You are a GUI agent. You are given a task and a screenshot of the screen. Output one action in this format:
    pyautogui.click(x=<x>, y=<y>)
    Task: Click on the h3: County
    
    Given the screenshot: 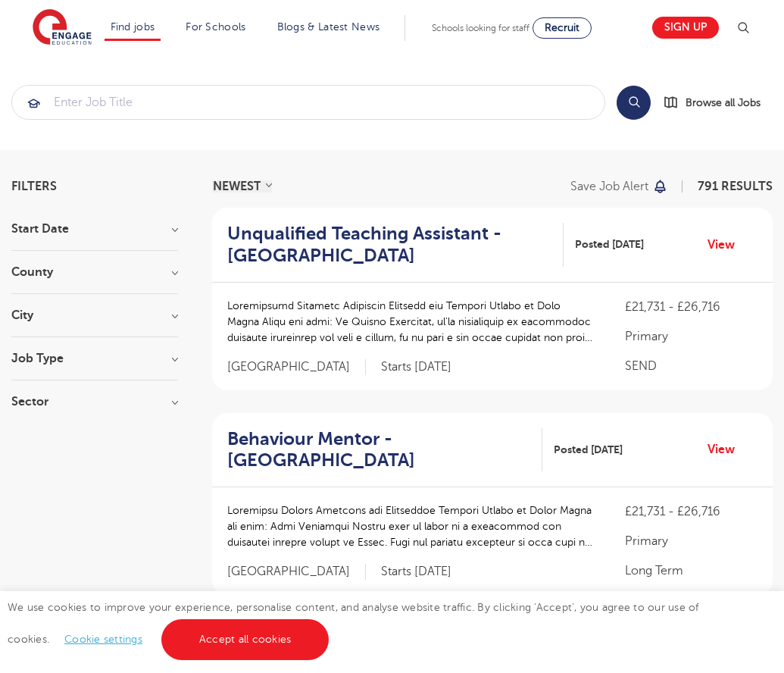 What is the action you would take?
    pyautogui.click(x=94, y=272)
    